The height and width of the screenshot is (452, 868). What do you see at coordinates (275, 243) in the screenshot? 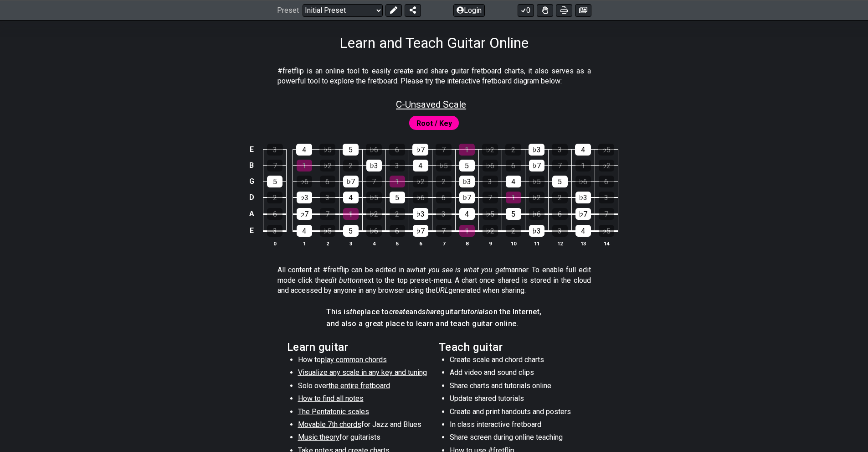
I see `th: 0` at bounding box center [275, 243].